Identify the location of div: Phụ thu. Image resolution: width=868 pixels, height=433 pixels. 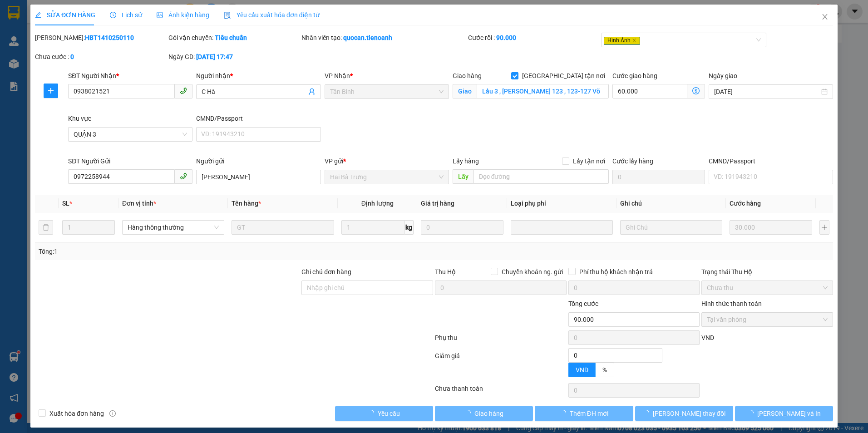
(501, 341).